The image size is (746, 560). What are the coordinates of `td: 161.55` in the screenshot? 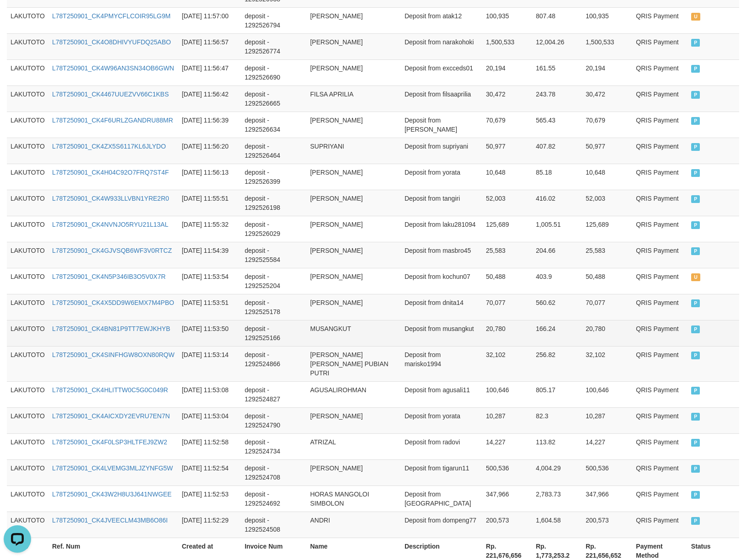 It's located at (557, 72).